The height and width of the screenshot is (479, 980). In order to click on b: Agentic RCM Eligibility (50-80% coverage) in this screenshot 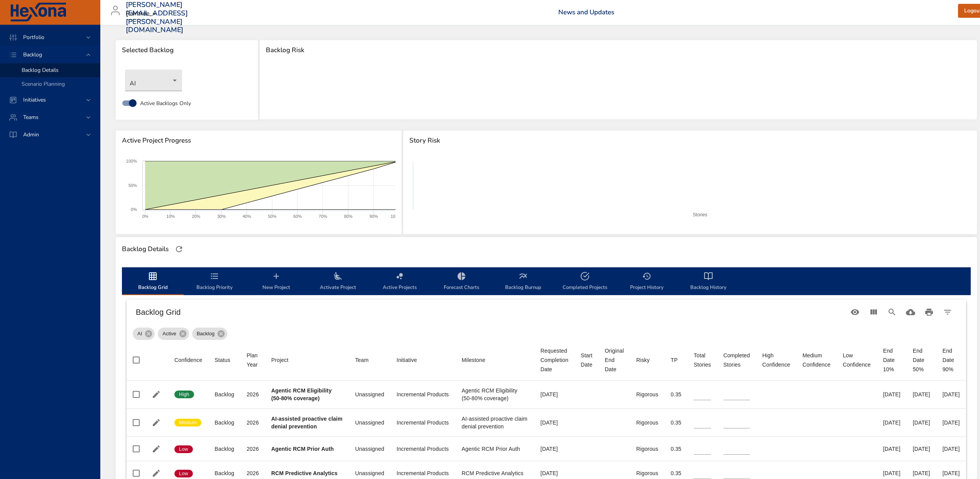, I will do `click(301, 394)`.